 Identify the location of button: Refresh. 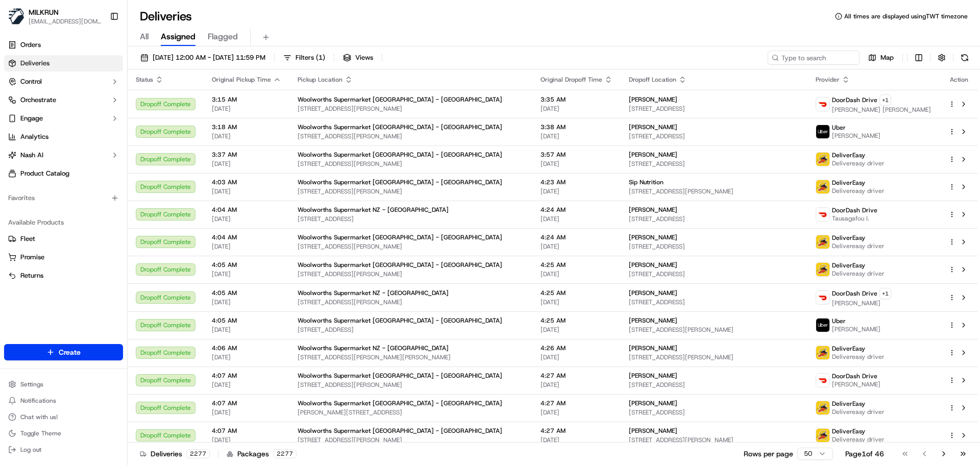
(965, 58).